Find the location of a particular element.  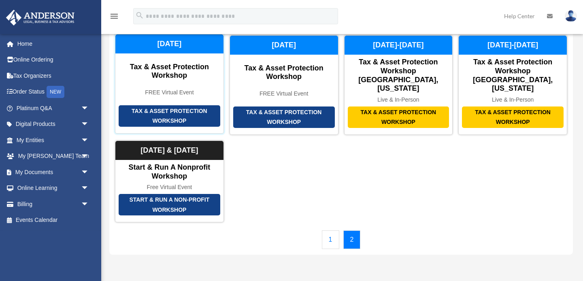

a: Digital Productsarrow_drop_down is located at coordinates (53, 124).